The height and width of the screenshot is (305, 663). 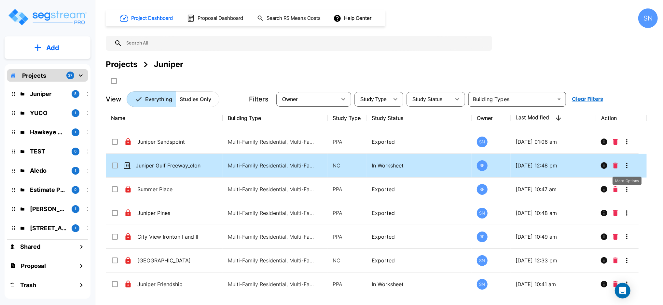 What do you see at coordinates (48, 170) in the screenshot?
I see `p: Aledo` at bounding box center [48, 170].